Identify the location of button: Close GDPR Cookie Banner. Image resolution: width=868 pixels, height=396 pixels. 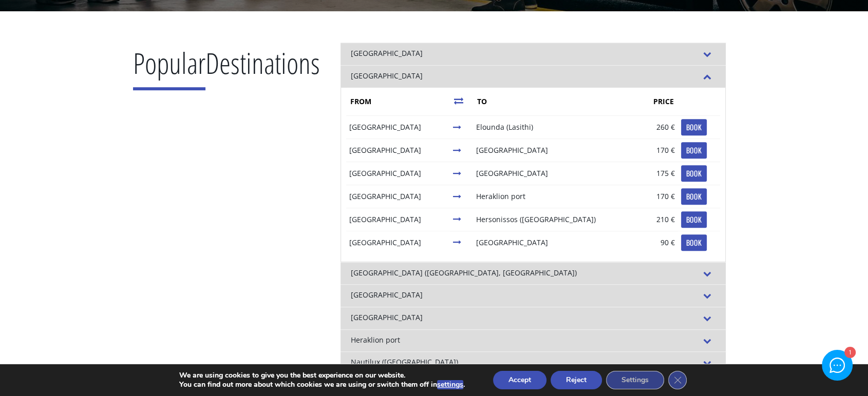
(678, 380).